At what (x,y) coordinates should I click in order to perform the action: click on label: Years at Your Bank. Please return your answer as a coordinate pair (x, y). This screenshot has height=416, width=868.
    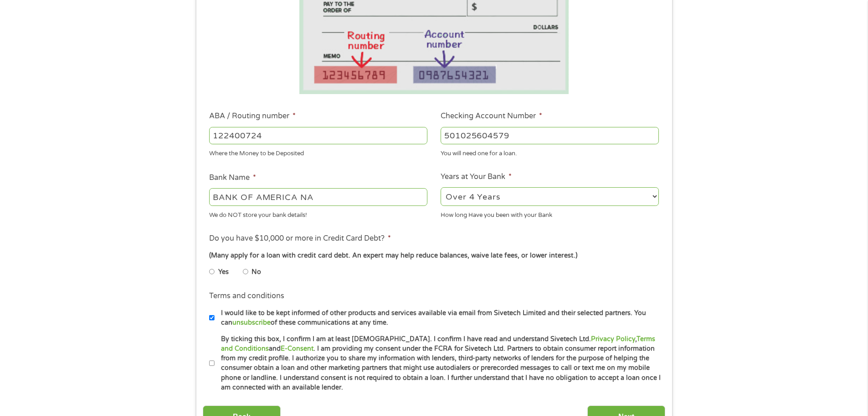
    Looking at the image, I should click on (477, 176).